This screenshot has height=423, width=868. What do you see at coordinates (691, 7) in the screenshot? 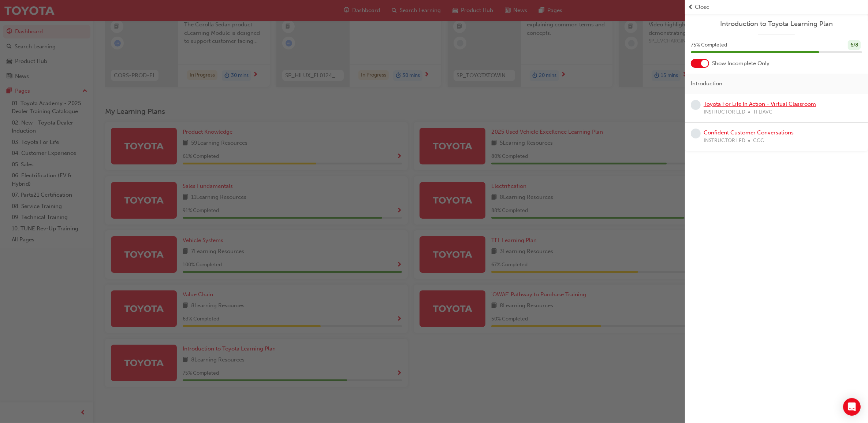
I see `span: prev-icon` at bounding box center [691, 7].